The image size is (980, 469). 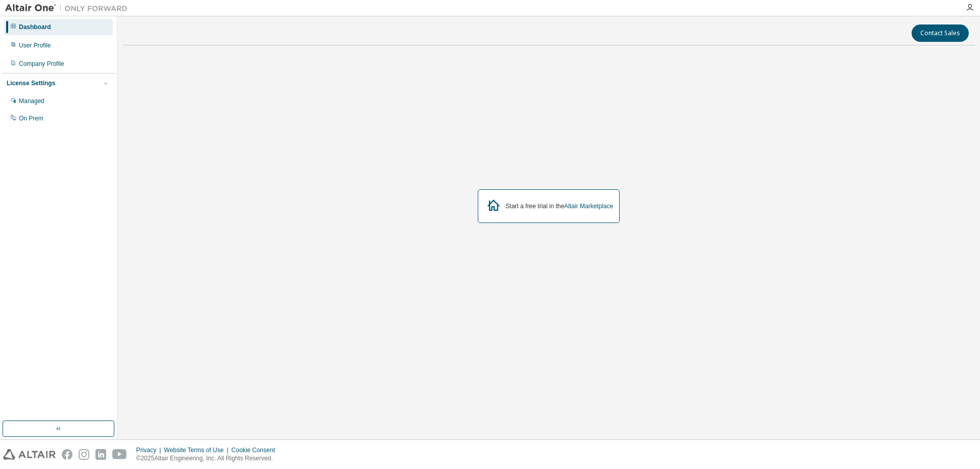 What do you see at coordinates (29, 454) in the screenshot?
I see `img: altair_logo.svg` at bounding box center [29, 454].